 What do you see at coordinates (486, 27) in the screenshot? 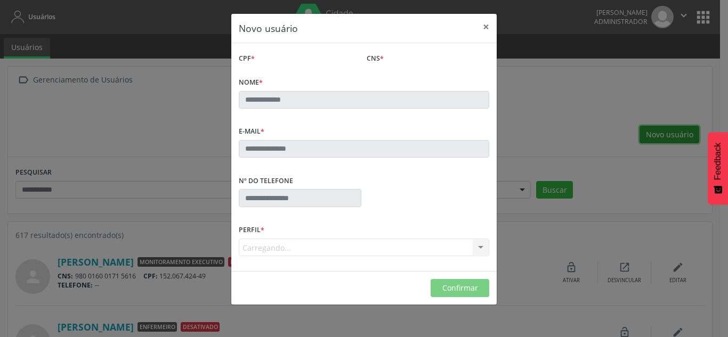
I see `button: Close` at bounding box center [486, 27].